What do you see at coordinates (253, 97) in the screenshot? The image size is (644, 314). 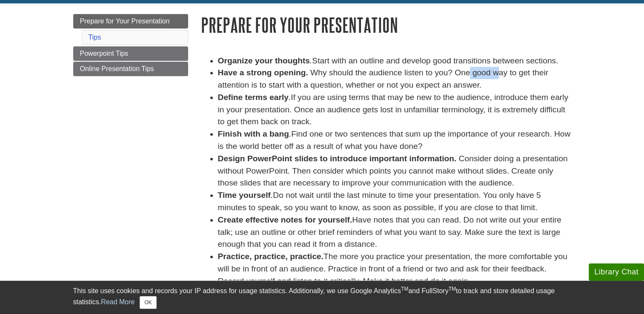 I see `strong: Define terms early` at bounding box center [253, 97].